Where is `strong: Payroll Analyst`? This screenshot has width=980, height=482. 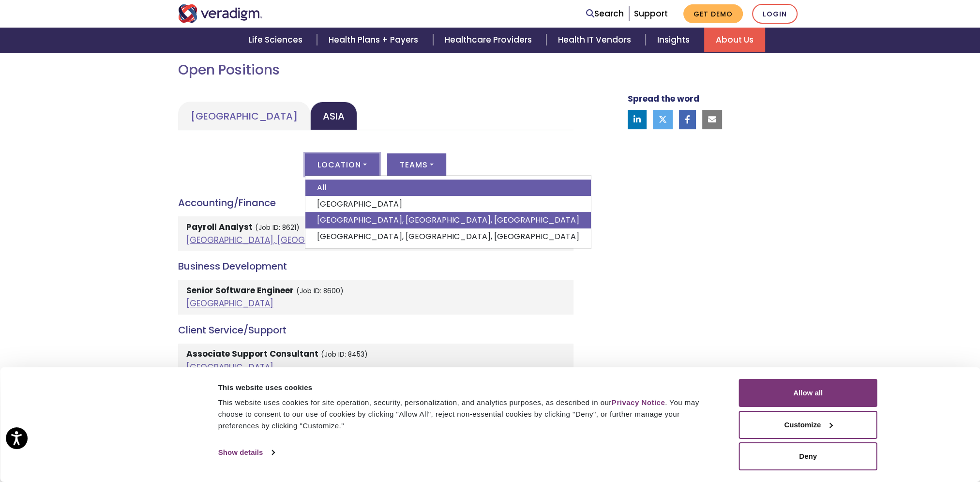 strong: Payroll Analyst is located at coordinates (219, 227).